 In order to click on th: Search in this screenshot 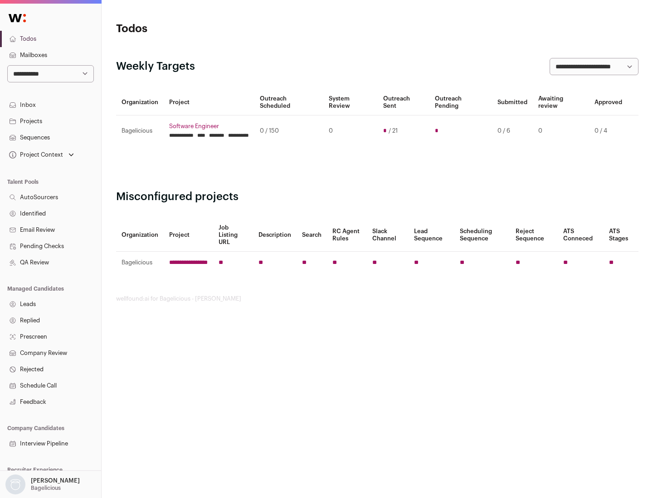, I will do `click(311, 235)`.